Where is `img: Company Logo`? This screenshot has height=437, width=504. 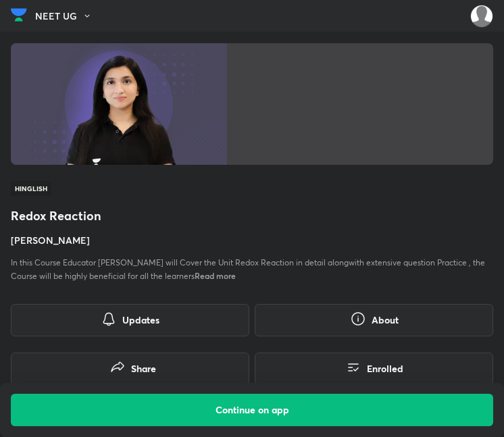 img: Company Logo is located at coordinates (19, 15).